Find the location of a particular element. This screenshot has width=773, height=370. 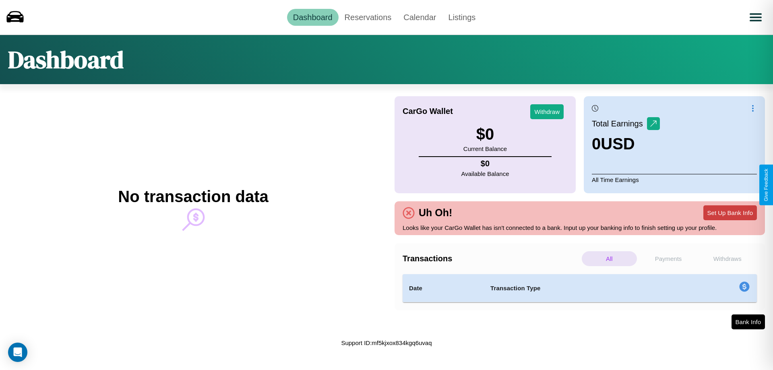

h4: Date is located at coordinates (444, 288).